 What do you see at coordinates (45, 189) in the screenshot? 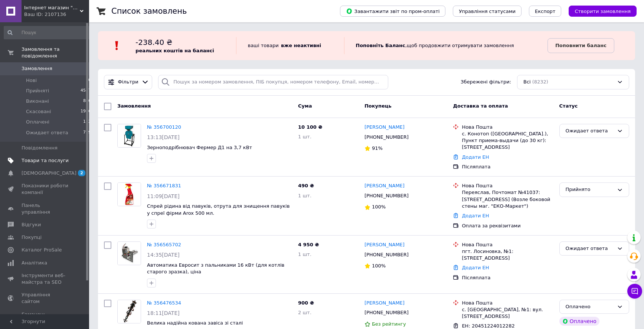
I see `span: Показники роботи компанії` at bounding box center [45, 189].